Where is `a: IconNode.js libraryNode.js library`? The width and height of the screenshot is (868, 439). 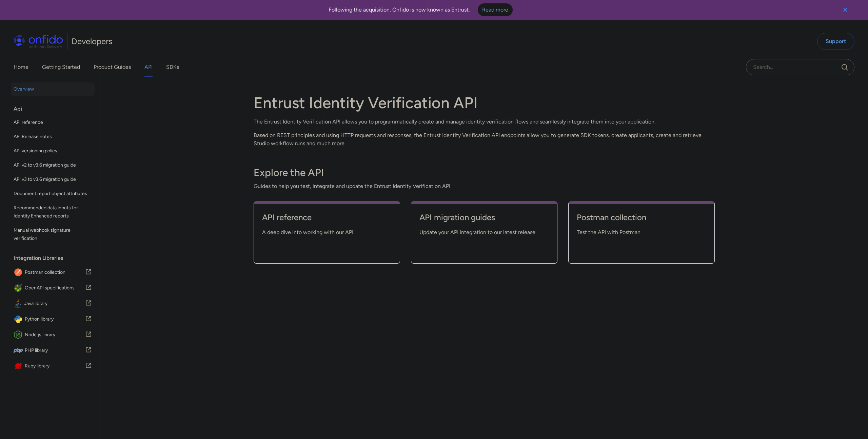
a: IconNode.js libraryNode.js library is located at coordinates (53, 335).